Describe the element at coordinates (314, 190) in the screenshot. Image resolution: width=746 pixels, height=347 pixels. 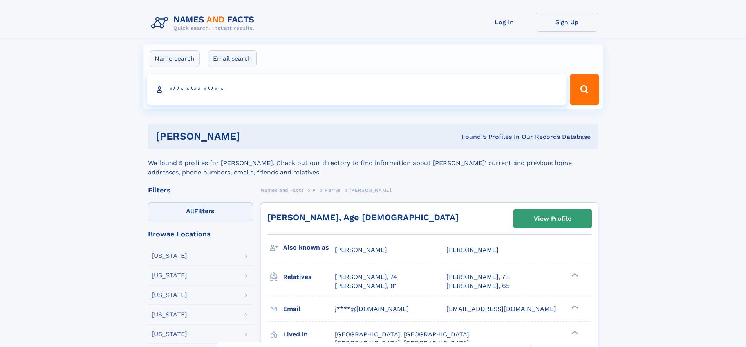
I see `span: P` at that location.